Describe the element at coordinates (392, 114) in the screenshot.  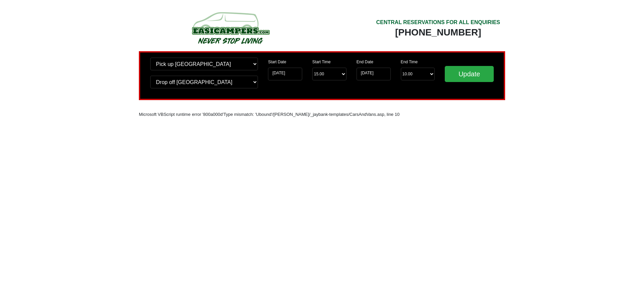
I see `font: , line 10` at that location.